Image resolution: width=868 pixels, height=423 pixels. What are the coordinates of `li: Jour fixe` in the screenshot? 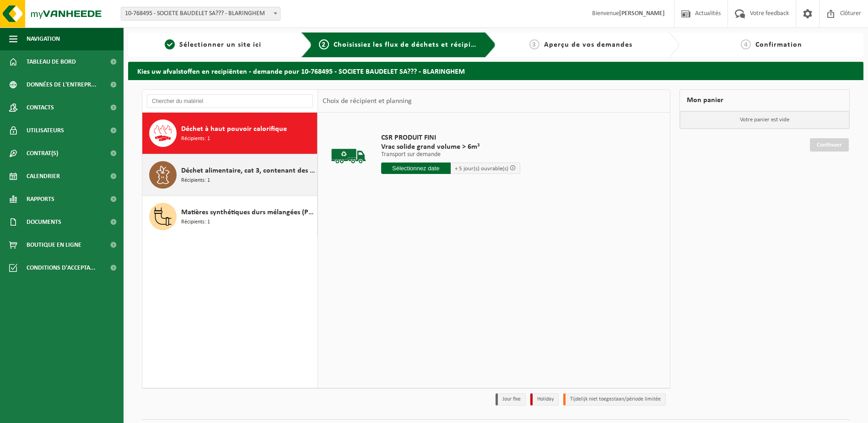 It's located at (511, 400).